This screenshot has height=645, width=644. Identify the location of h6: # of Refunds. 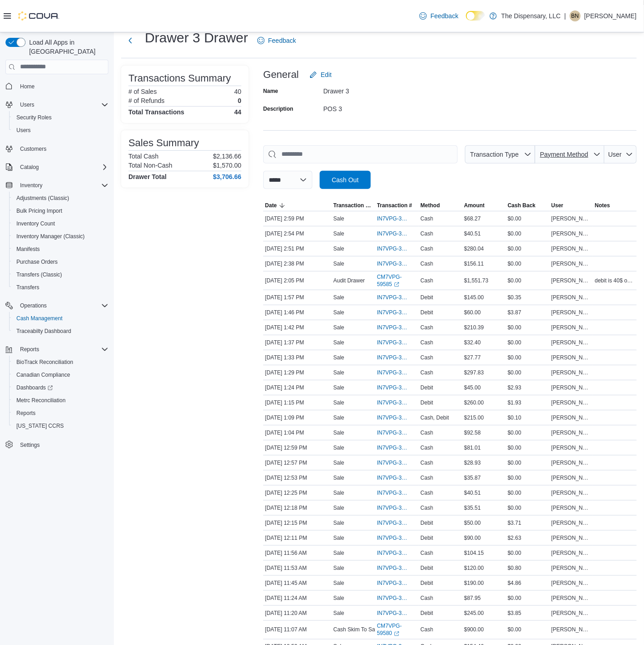
(146, 100).